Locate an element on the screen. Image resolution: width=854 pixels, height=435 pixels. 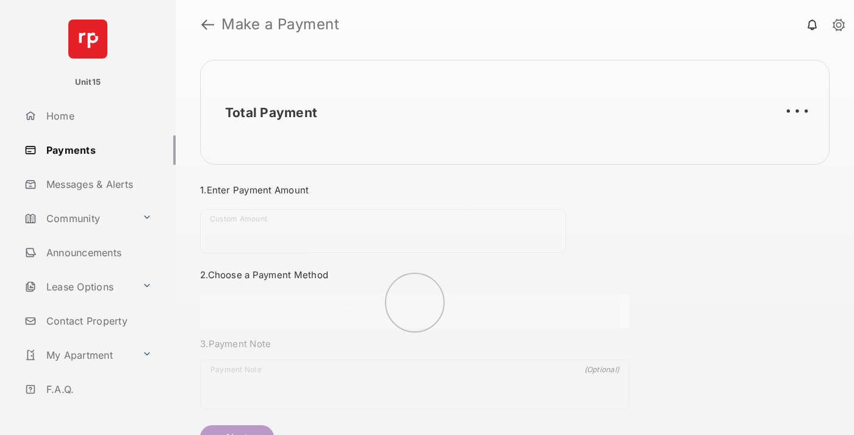
img: svg+xml;base64,PHN2ZyB4bWxucz0iaHR0cDovL3d3dy53My5vcmcvMjAwMC9zdmciIHdpZHRoPSI2NCIgaGVpZ2h0PSI2NC... is located at coordinates (88, 39).